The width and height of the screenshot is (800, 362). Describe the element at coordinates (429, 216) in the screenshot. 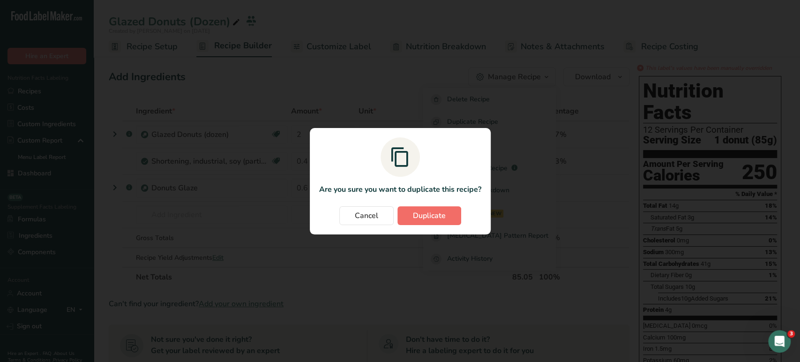

I see `span: Duplicate` at that location.